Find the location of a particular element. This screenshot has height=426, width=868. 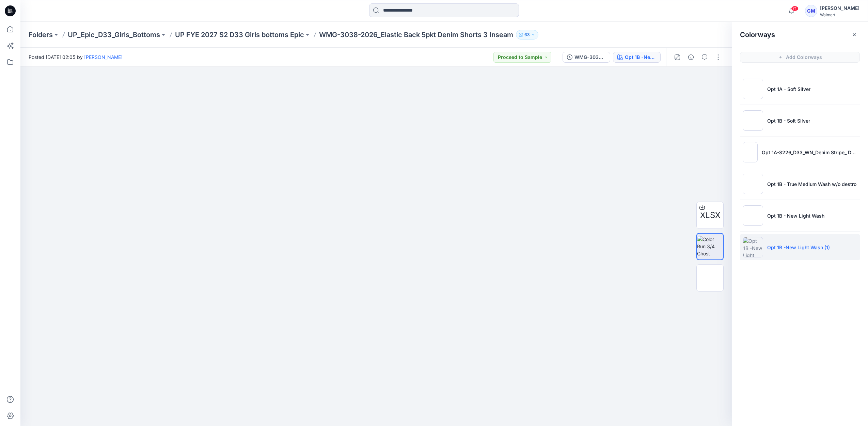

img: Opt 1A-S226_D33_WN_Denim Stripe_ Dark Wash_G2876B is located at coordinates (750, 152).